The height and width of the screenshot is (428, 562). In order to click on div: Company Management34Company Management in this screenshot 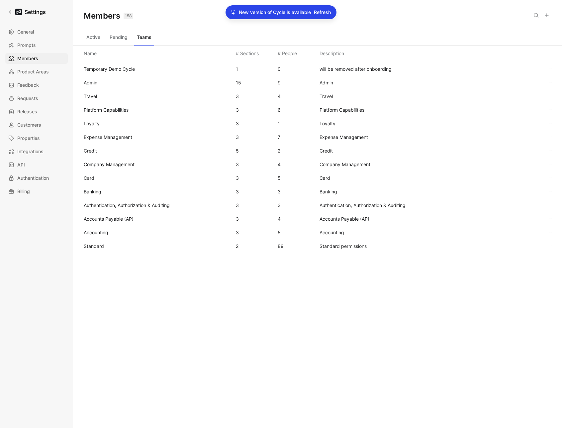, I will do `click(318, 164)`.